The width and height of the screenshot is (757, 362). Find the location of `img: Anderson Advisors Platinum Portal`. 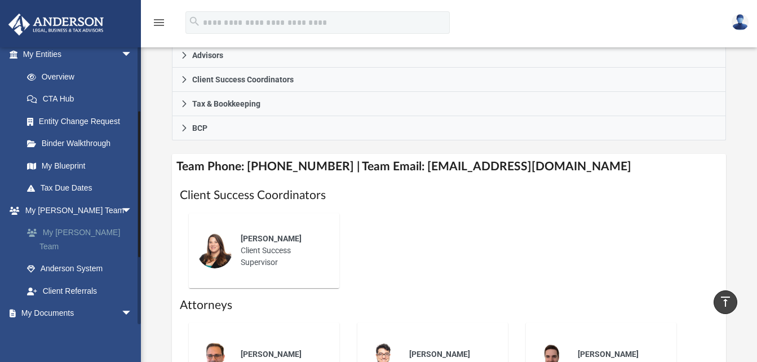

img: Anderson Advisors Platinum Portal is located at coordinates (56, 24).